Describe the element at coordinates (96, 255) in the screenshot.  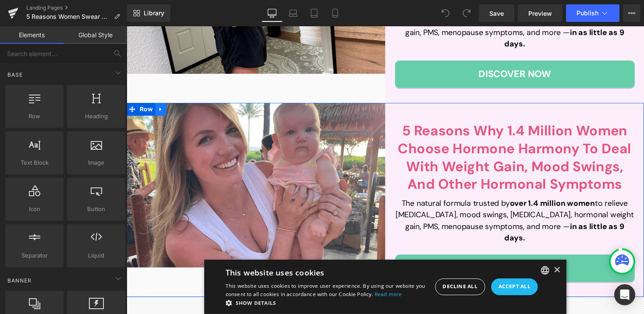
I see `span: Liquid` at that location.